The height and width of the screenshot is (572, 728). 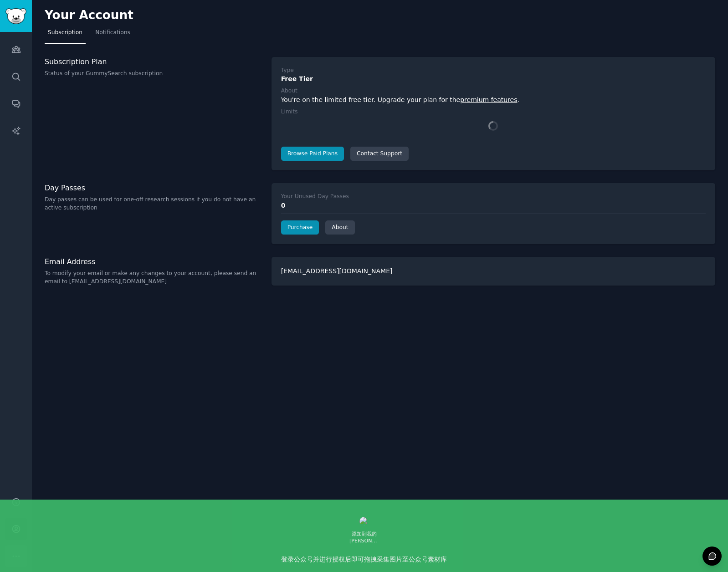 I want to click on div: Free Tier, so click(x=493, y=79).